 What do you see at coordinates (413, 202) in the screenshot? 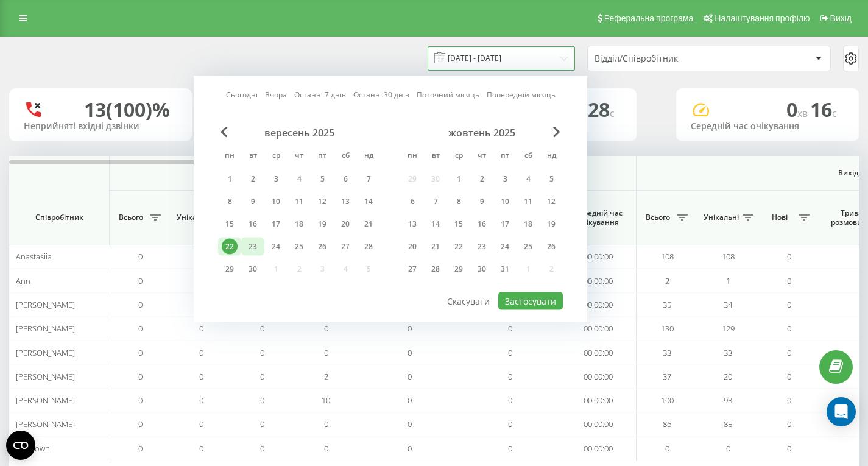
I see `div: пн 6 жовт 2025 р.` at bounding box center [413, 202].